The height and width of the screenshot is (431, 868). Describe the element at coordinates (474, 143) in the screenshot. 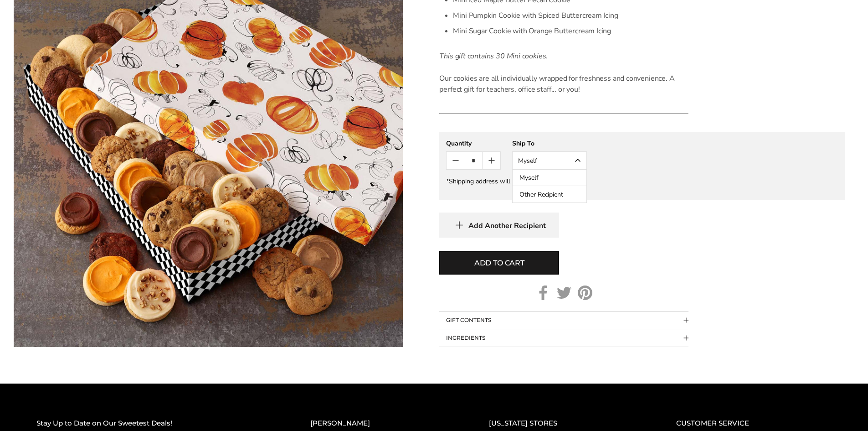

I see `div: Quantity` at that location.